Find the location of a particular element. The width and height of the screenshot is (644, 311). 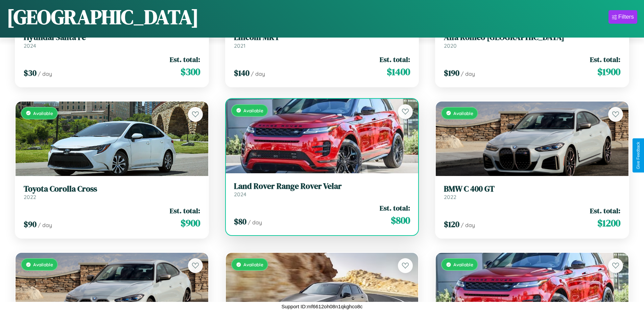

span: $ 120 is located at coordinates (452, 224).